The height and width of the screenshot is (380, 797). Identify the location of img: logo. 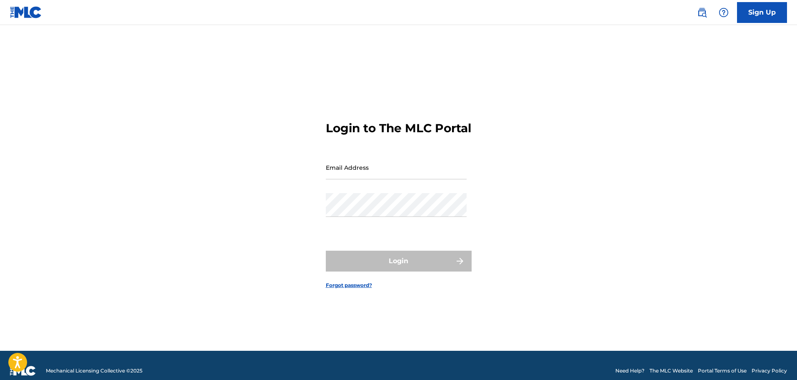
(23, 371).